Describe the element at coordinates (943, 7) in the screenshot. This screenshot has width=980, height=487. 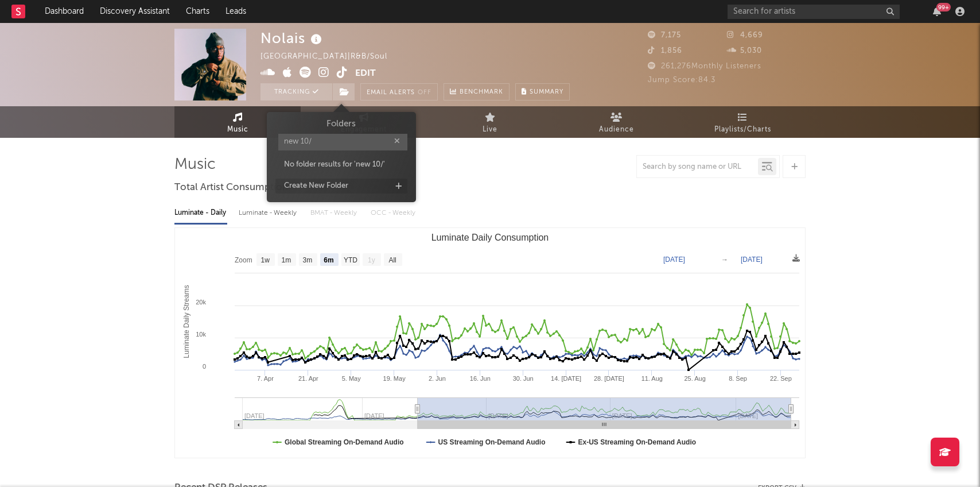
I see `div: 99 +` at that location.